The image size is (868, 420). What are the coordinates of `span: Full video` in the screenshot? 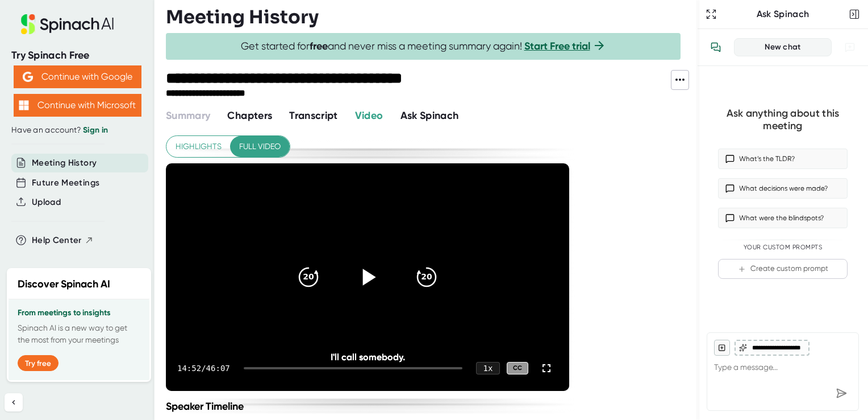 It's located at (260, 146).